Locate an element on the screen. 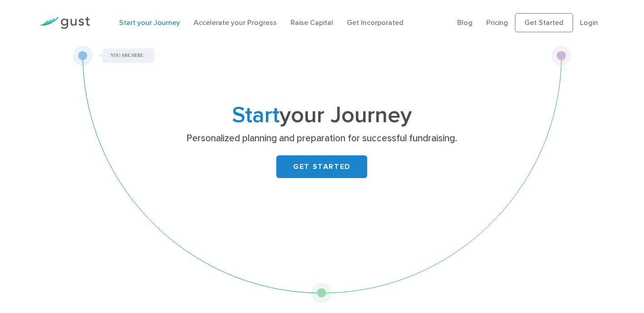  span: Start is located at coordinates (256, 115).